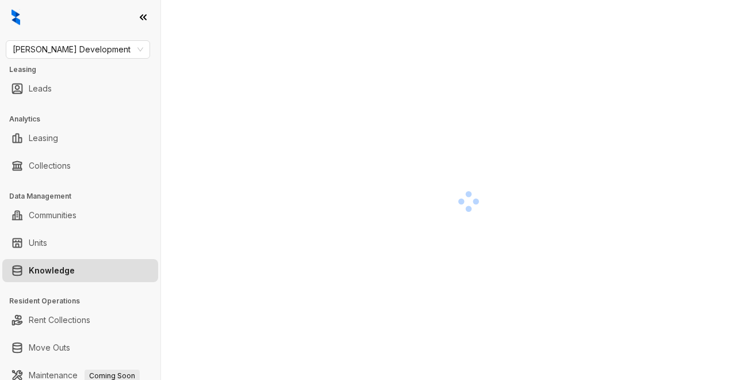 This screenshot has width=755, height=380. What do you see at coordinates (85, 70) in the screenshot?
I see `h3: Leasing` at bounding box center [85, 70].